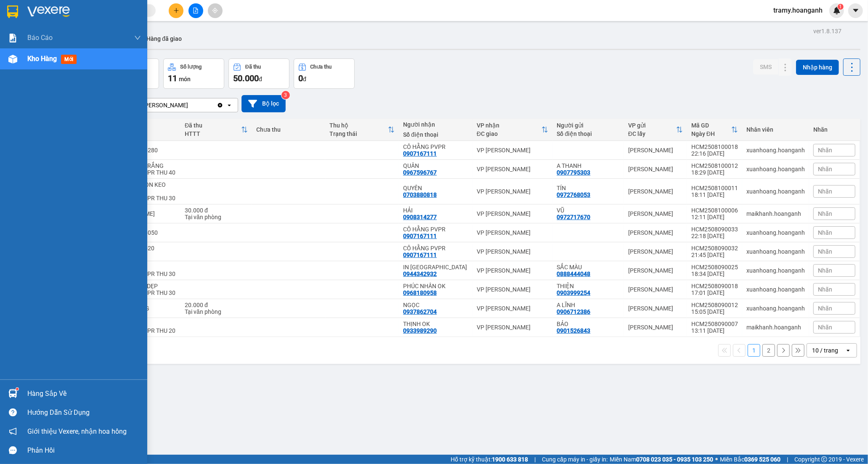  I want to click on div: HCM2508100018, so click(714, 146).